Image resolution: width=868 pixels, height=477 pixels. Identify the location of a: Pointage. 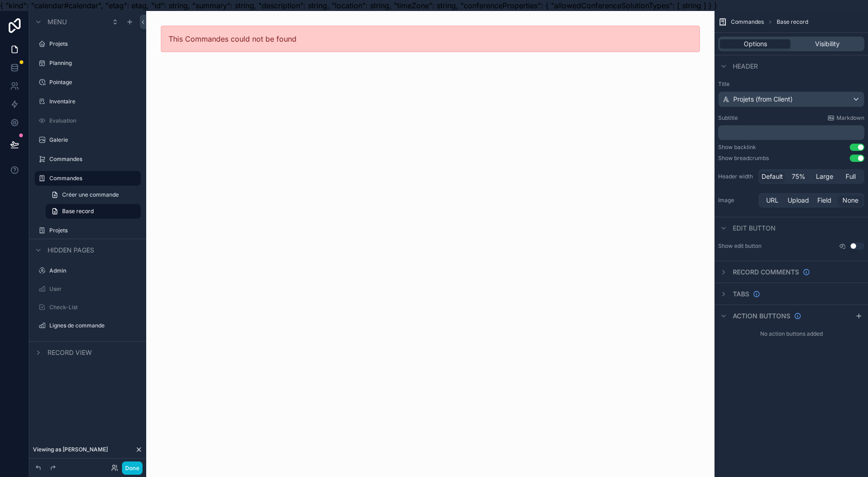
(94, 82).